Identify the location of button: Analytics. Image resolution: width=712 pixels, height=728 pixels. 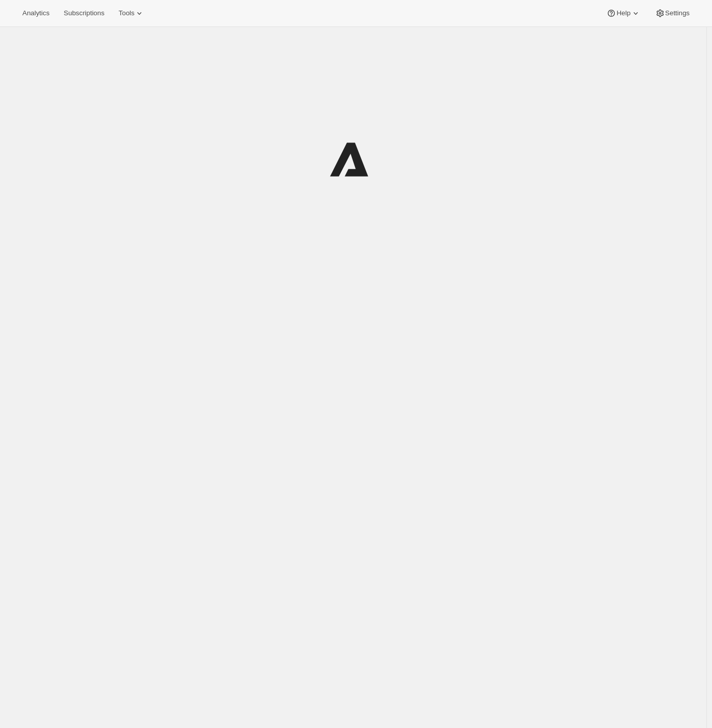
(36, 13).